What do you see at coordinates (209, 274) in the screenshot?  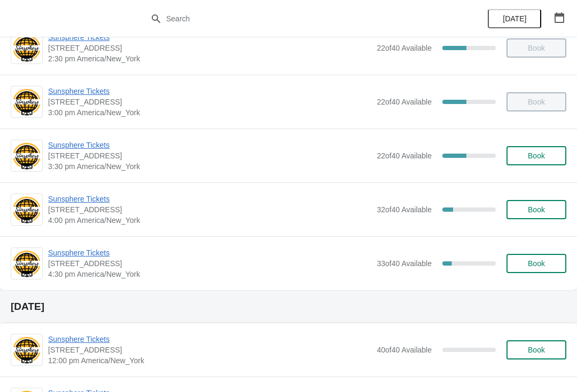 I see `span: 4:30 pm America/New_York` at bounding box center [209, 274].